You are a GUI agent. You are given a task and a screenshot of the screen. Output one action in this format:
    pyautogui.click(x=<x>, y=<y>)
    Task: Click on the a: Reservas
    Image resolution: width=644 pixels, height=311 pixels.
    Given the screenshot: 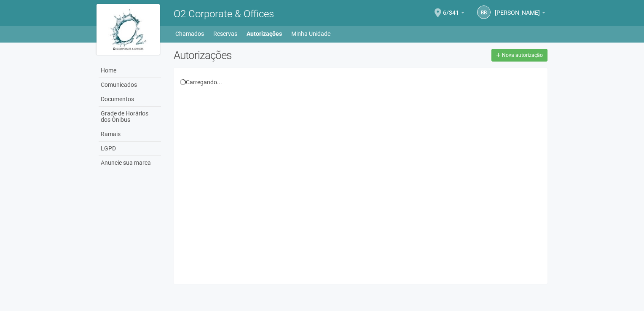 What is the action you would take?
    pyautogui.click(x=225, y=34)
    